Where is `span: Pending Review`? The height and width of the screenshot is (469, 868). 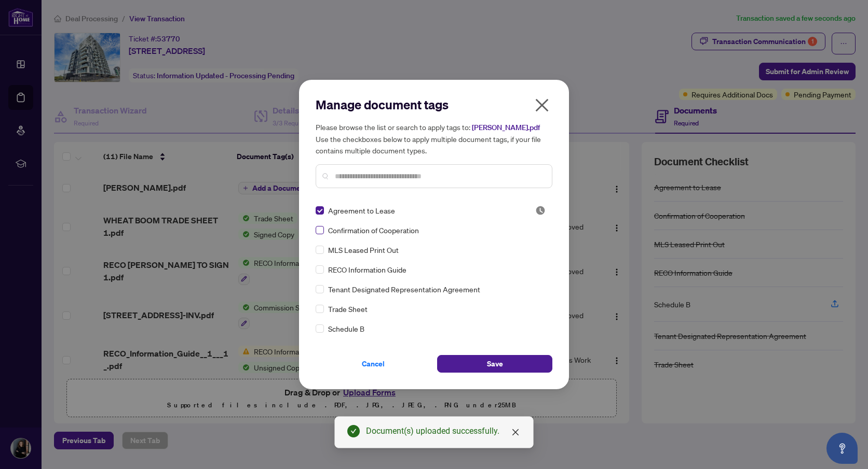 span: Pending Review is located at coordinates (540, 211).